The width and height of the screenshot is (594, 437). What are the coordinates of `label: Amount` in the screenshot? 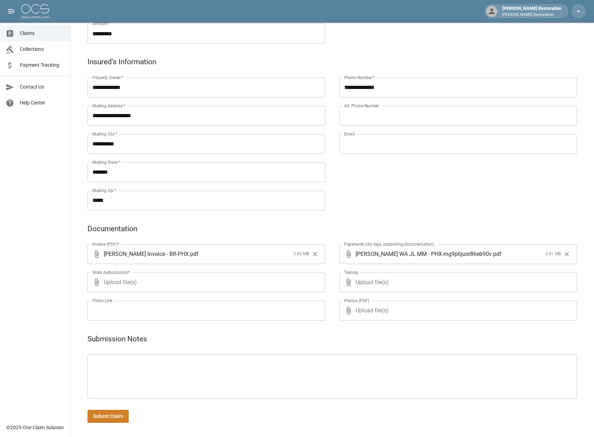 It's located at (101, 23).